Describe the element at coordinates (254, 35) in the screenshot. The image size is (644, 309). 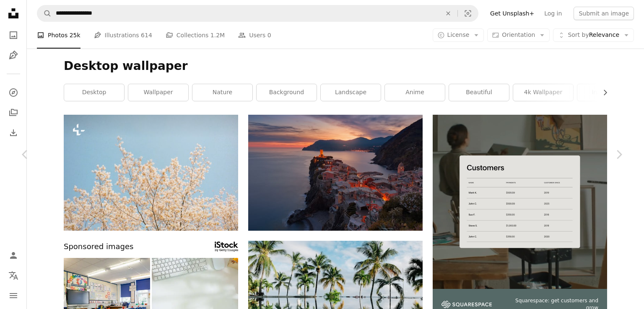
I see `a: Users 0` at that location.